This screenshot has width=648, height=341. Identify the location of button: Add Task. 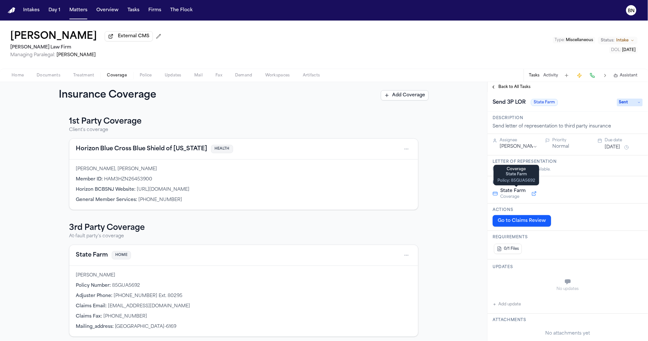
(567, 75).